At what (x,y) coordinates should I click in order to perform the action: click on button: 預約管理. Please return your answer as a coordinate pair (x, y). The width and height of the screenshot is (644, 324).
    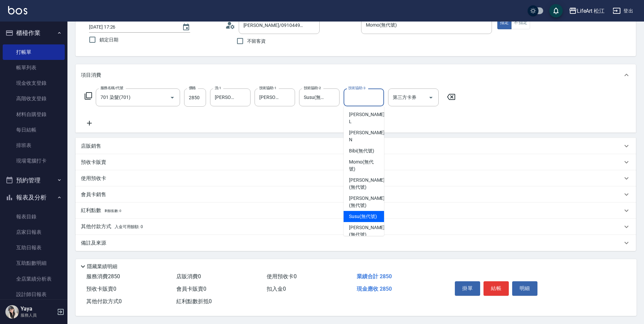
    Looking at the image, I should click on (34, 180).